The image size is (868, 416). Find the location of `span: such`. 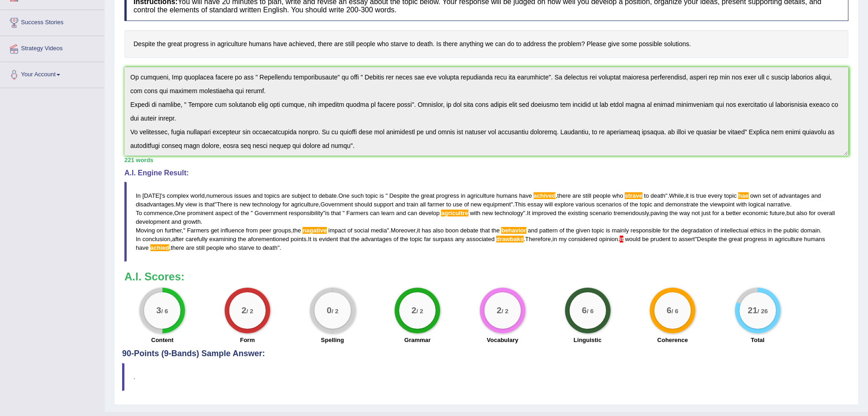

span: such is located at coordinates (357, 195).